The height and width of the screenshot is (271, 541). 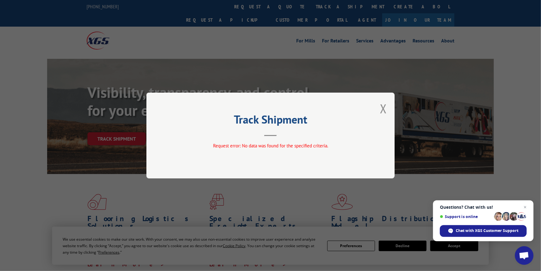 I want to click on h2: Track Shipment, so click(x=271, y=121).